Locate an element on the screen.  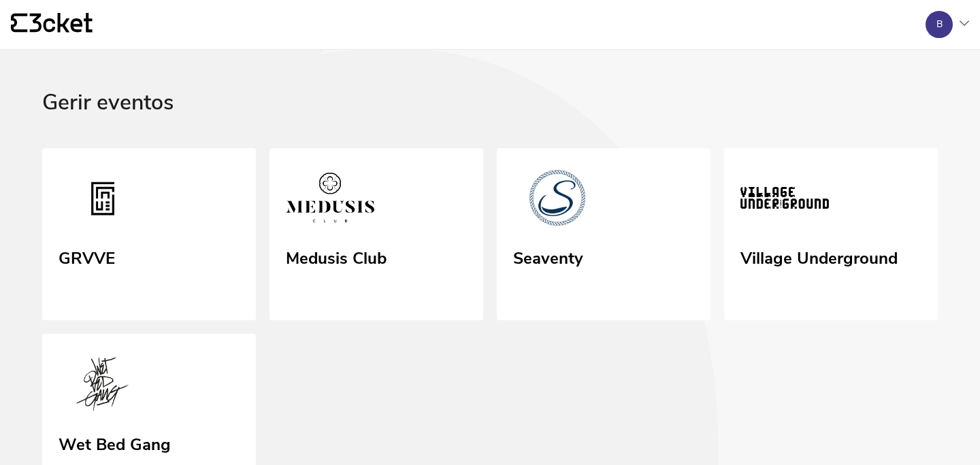
div: Village Underground is located at coordinates (819, 257).